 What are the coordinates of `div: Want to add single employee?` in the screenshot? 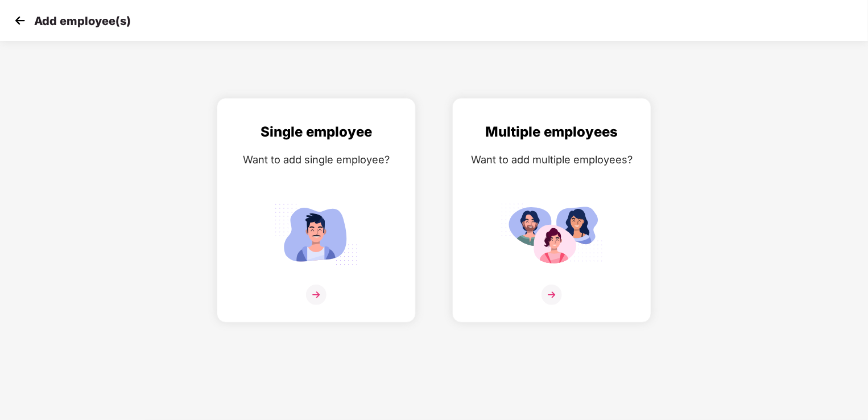 It's located at (317, 160).